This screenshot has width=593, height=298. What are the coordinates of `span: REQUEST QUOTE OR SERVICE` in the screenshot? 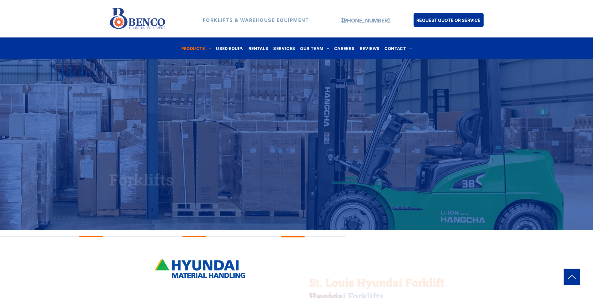 It's located at (448, 20).